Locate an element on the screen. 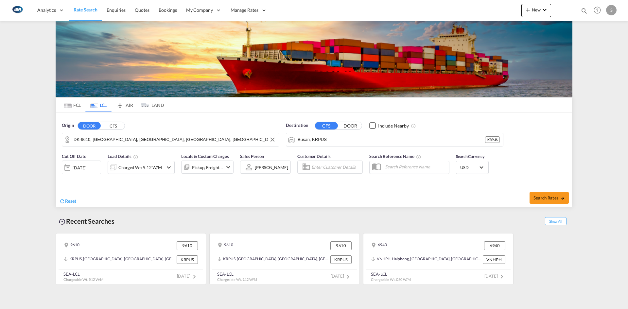 The height and width of the screenshot is (309, 628). input: Search by Port is located at coordinates (391, 140).